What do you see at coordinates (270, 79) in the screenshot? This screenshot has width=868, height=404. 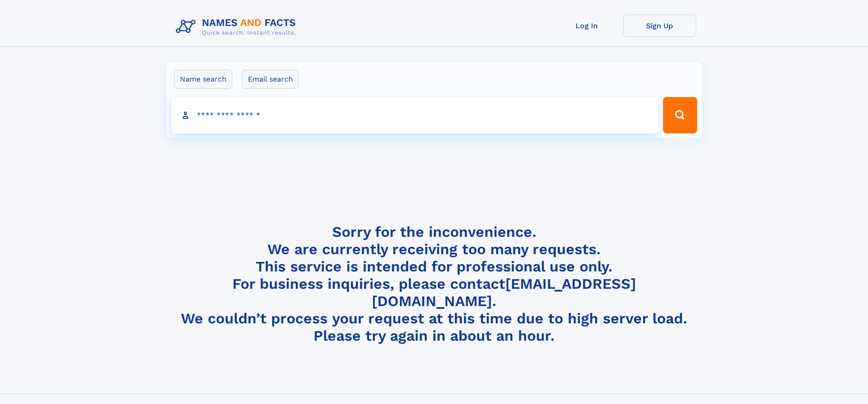 I see `label: Email search` at bounding box center [270, 79].